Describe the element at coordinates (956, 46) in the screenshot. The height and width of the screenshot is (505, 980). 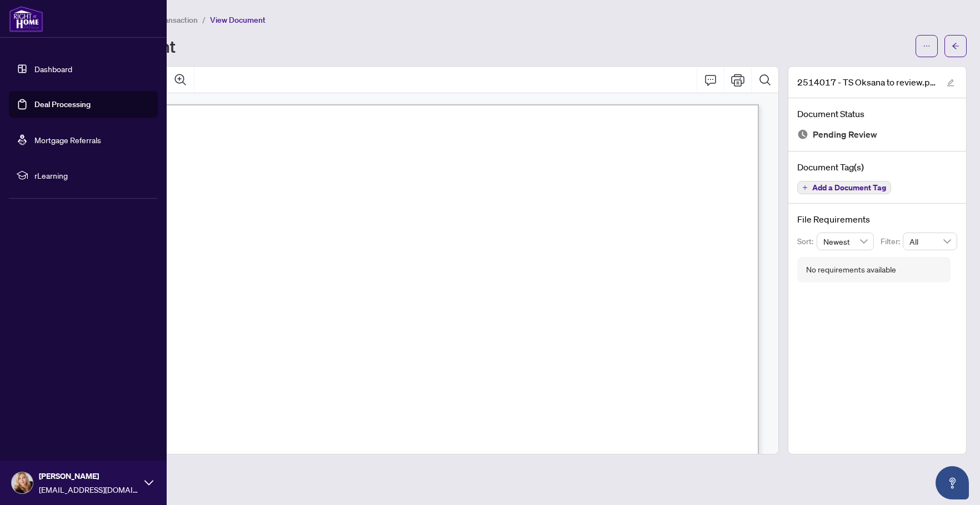
I see `span: arrow-left` at that location.